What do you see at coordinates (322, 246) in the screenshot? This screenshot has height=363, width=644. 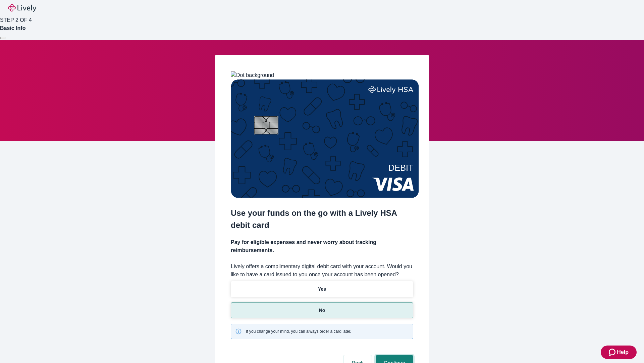 I see `h4: Pay for eligible expenses and never worry about tracking reimbursements.` at bounding box center [322, 246].